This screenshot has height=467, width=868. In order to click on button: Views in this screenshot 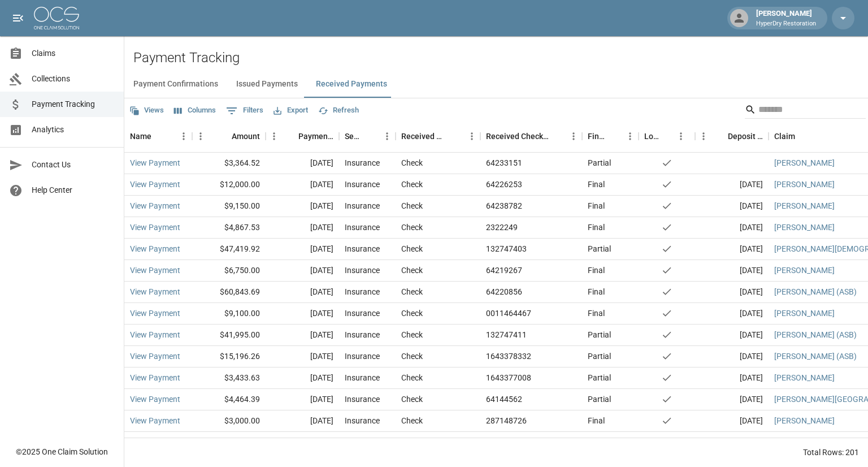, I will do `click(146, 110)`.